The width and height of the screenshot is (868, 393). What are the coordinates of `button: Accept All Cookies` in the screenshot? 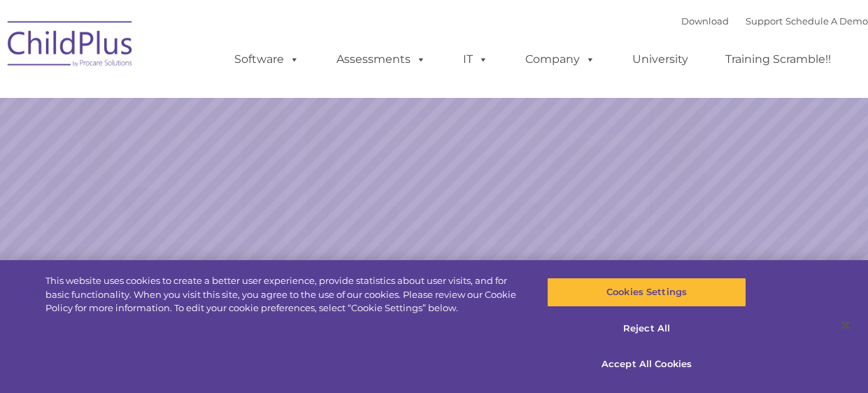 It's located at (646, 364).